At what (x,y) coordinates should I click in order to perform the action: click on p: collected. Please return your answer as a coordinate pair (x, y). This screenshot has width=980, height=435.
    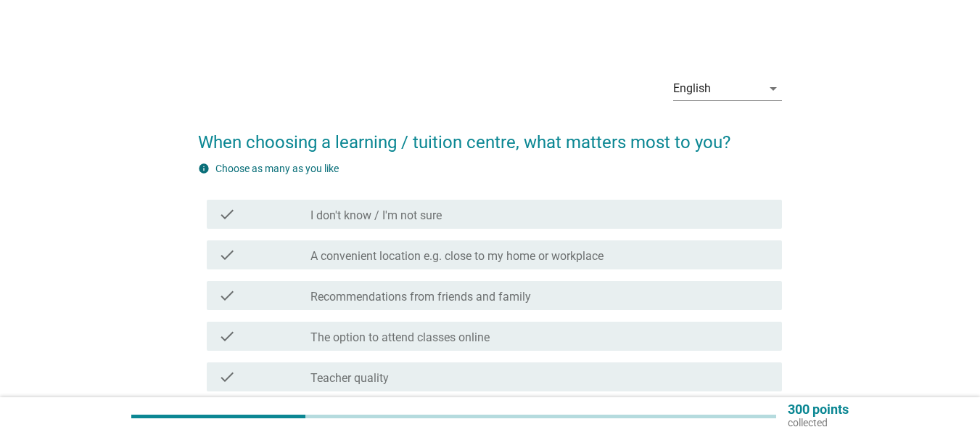
    Looking at the image, I should click on (818, 422).